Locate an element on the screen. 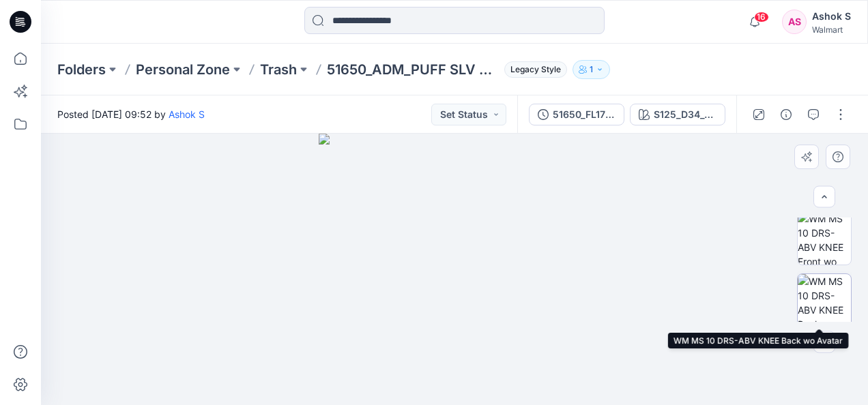 Image resolution: width=868 pixels, height=405 pixels. a: Folders is located at coordinates (81, 70).